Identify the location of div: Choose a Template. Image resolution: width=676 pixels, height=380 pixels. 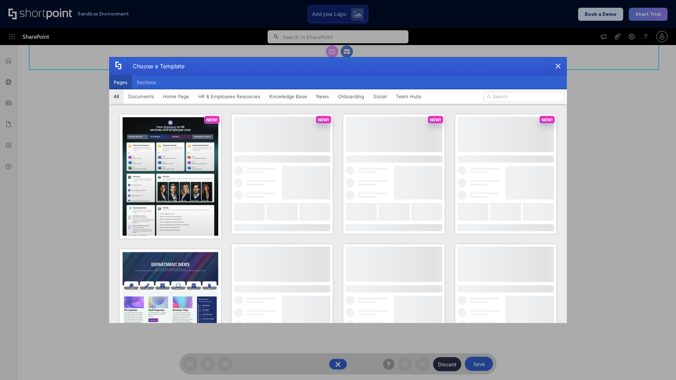
(156, 66).